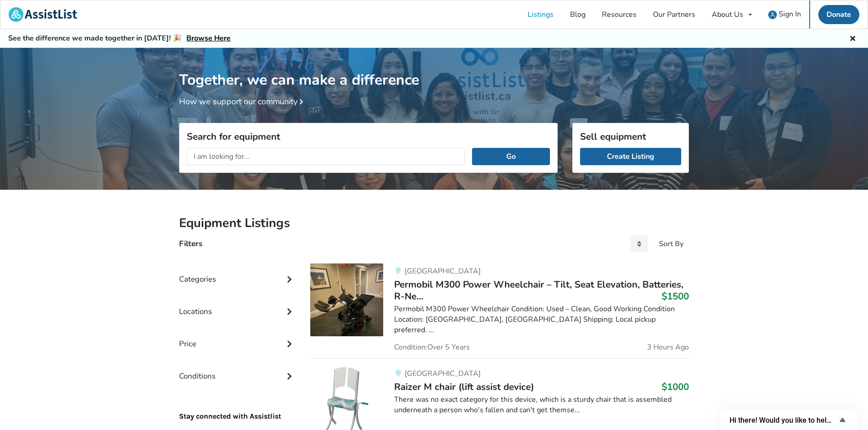 This screenshot has height=430, width=868. I want to click on div: Sort By, so click(671, 244).